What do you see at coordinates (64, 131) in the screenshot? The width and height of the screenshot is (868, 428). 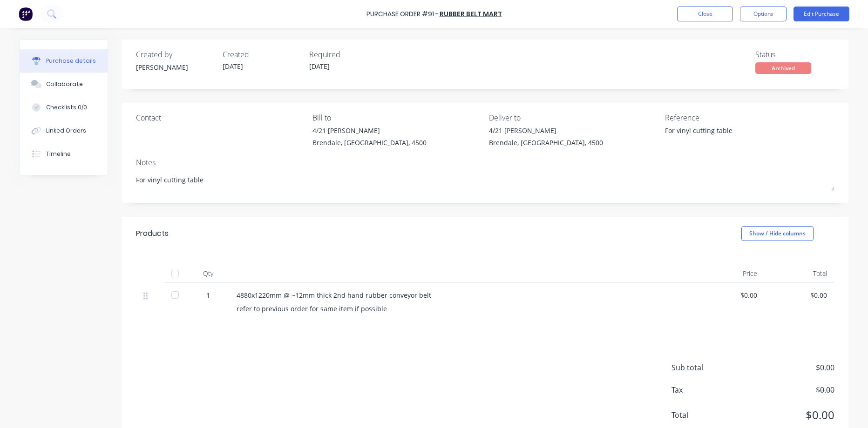 I see `button: Linked Orders` at bounding box center [64, 131].